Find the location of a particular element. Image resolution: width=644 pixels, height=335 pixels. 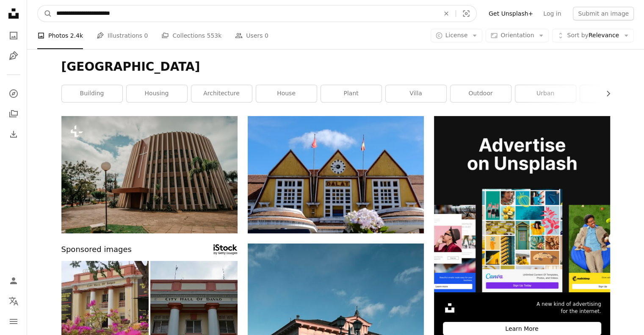

a: Collections 553k is located at coordinates (191, 35).